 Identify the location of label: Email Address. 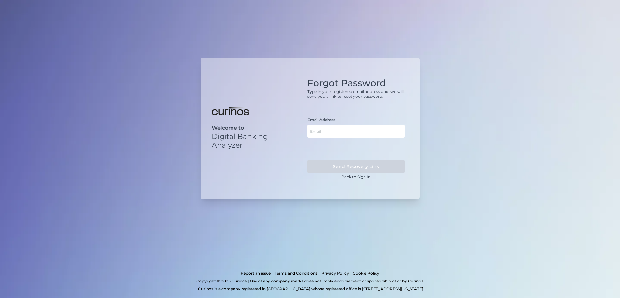
(321, 120).